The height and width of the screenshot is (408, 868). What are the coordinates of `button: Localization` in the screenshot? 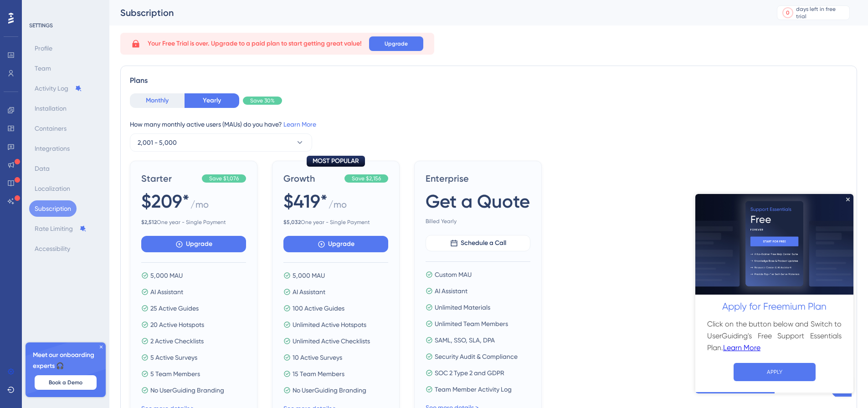 It's located at (52, 188).